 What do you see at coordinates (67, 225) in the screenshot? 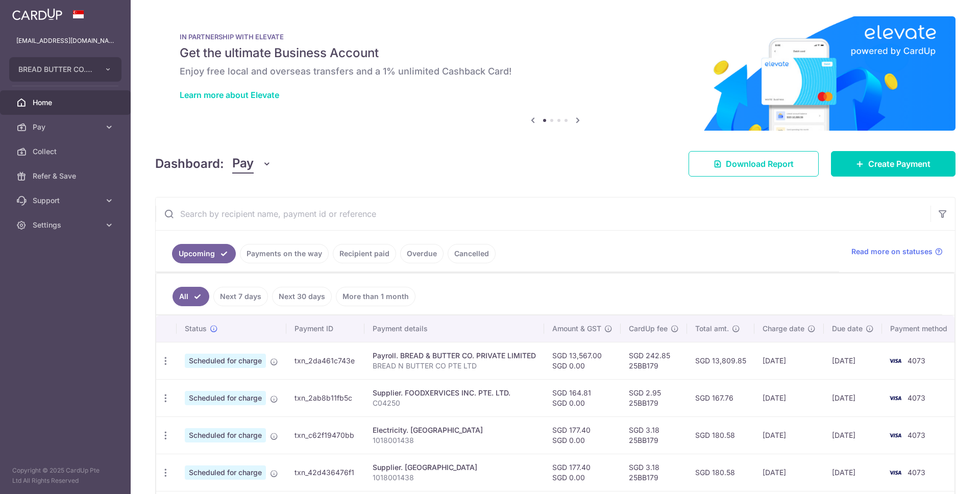
I see `span: Settings` at bounding box center [67, 225].